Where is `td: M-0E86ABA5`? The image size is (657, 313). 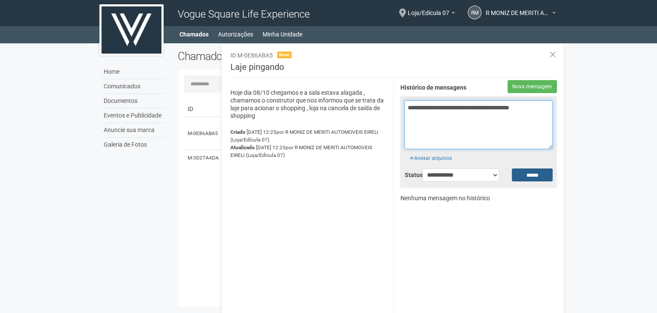
td: M-0E86ABA5 is located at coordinates (203, 133).